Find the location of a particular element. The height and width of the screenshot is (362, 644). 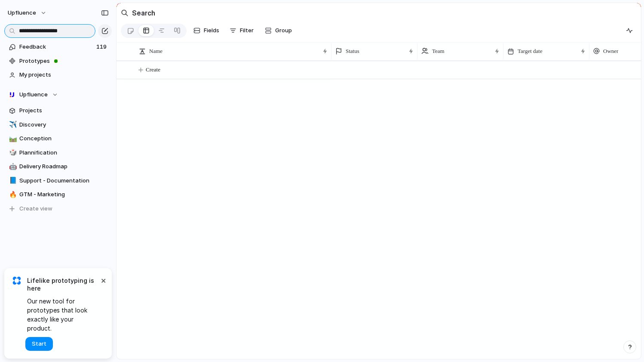

span: 119 is located at coordinates (102, 47).